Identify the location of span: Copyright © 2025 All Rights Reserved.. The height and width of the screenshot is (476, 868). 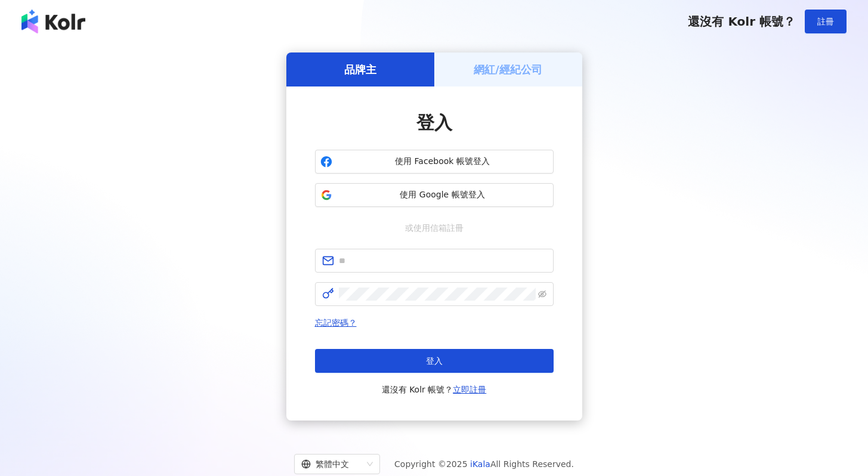
(484, 464).